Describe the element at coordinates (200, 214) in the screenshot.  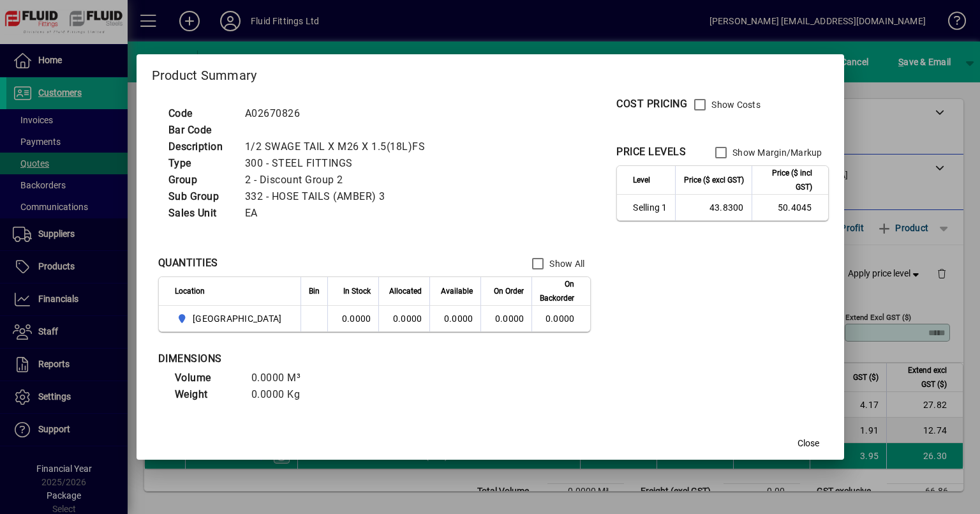
I see `td: Sales Unit` at that location.